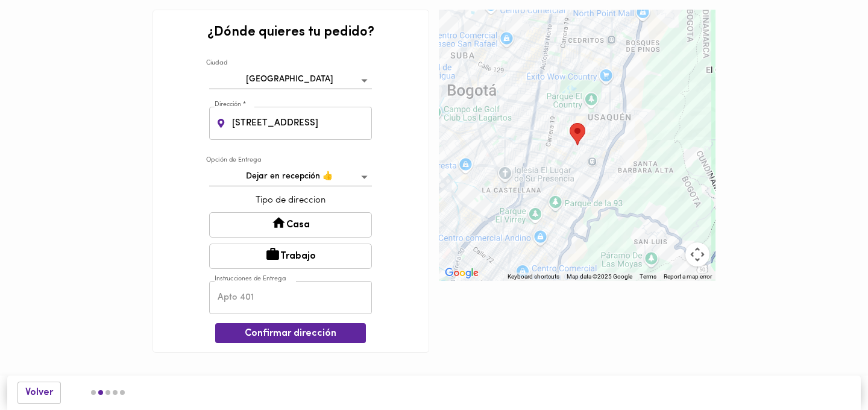 The image size is (868, 410). What do you see at coordinates (291, 200) in the screenshot?
I see `p: Tipo de direccion` at bounding box center [291, 200].